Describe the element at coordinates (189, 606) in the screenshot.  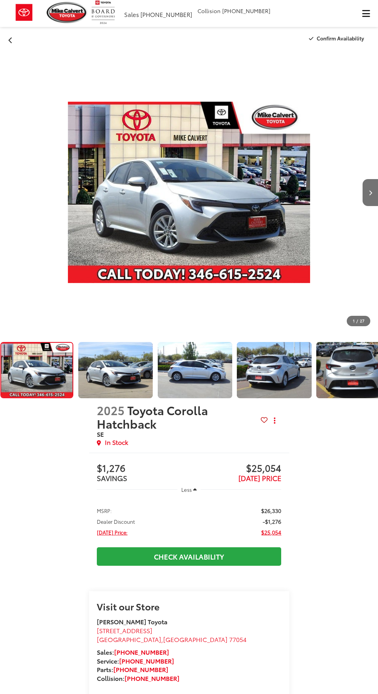
I see `h2: Visit our Store` at that location.